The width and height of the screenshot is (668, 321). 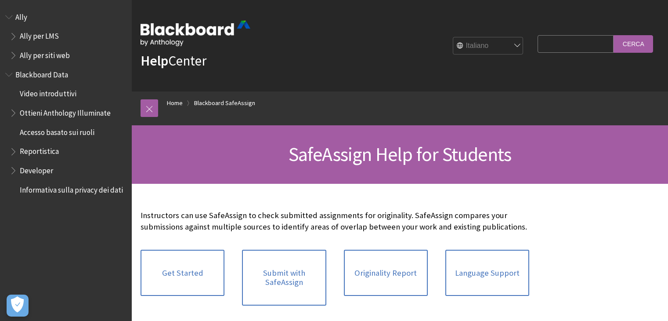 I want to click on span: Blackboard Data, so click(x=42, y=73).